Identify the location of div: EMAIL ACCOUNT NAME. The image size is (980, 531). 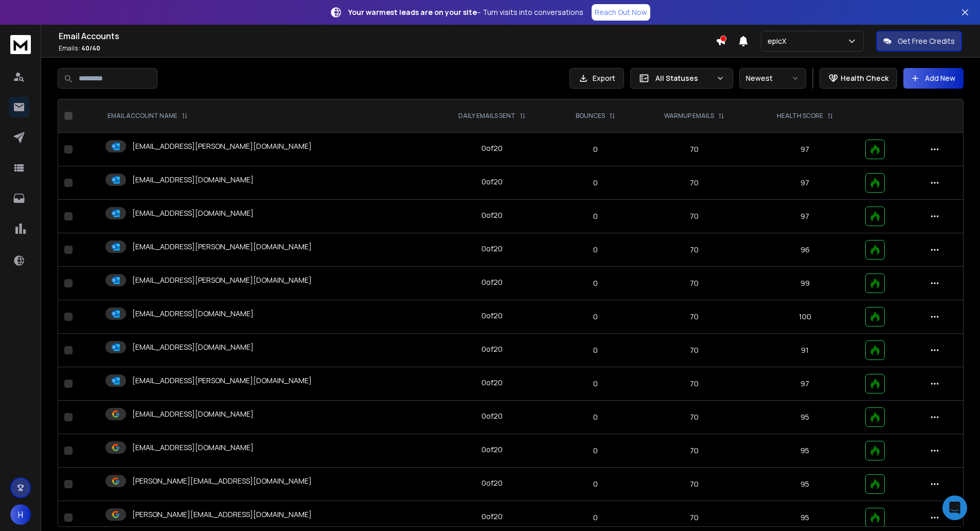
(148, 115).